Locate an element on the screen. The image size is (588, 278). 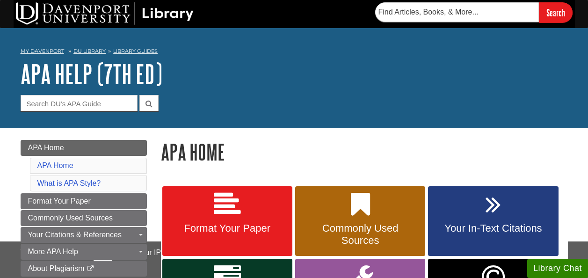
input: Search DU's APA Guide is located at coordinates (79, 103).